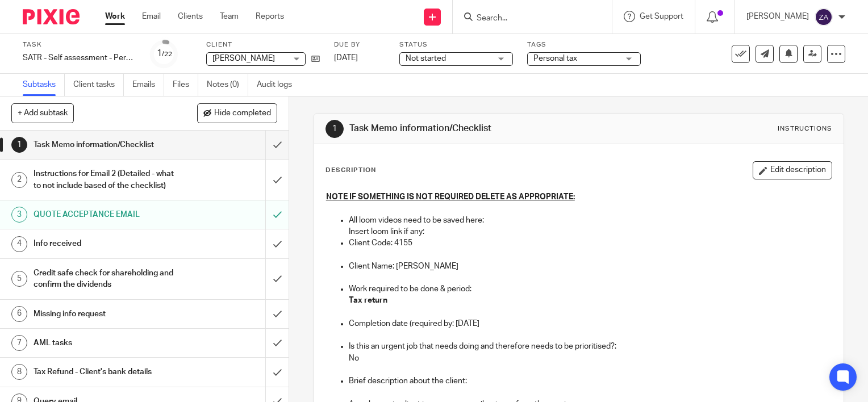 The image size is (868, 402). What do you see at coordinates (107, 279) in the screenshot?
I see `h1: Credit safe check for shareholding and confirm the dividends` at bounding box center [107, 279].